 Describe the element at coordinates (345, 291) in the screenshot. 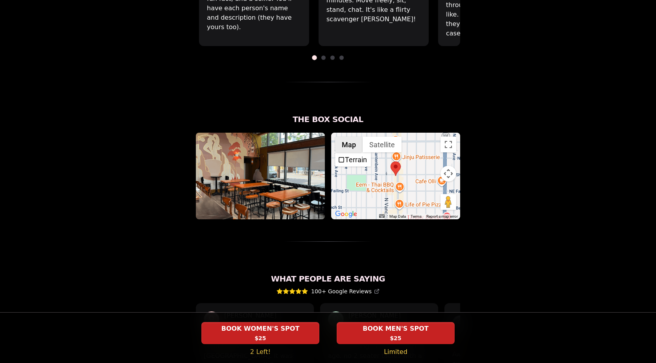

I see `span: 100+ Google Reviews` at that location.